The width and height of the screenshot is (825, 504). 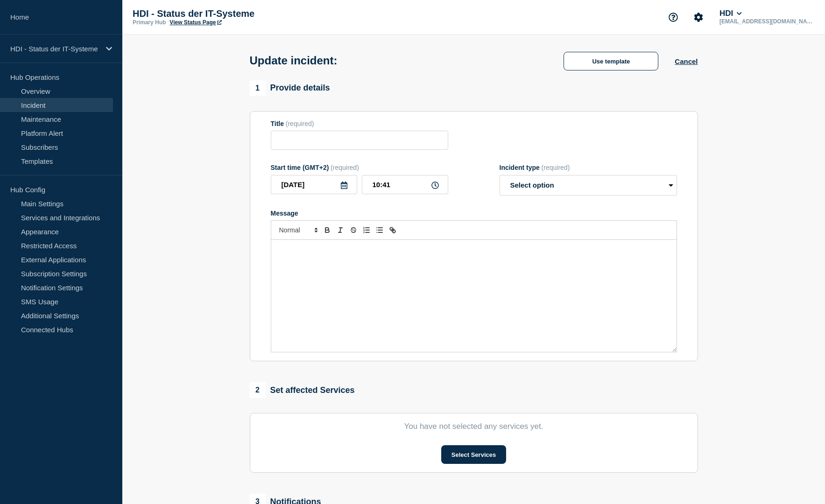 I want to click on button: Toggle italic text, so click(x=340, y=230).